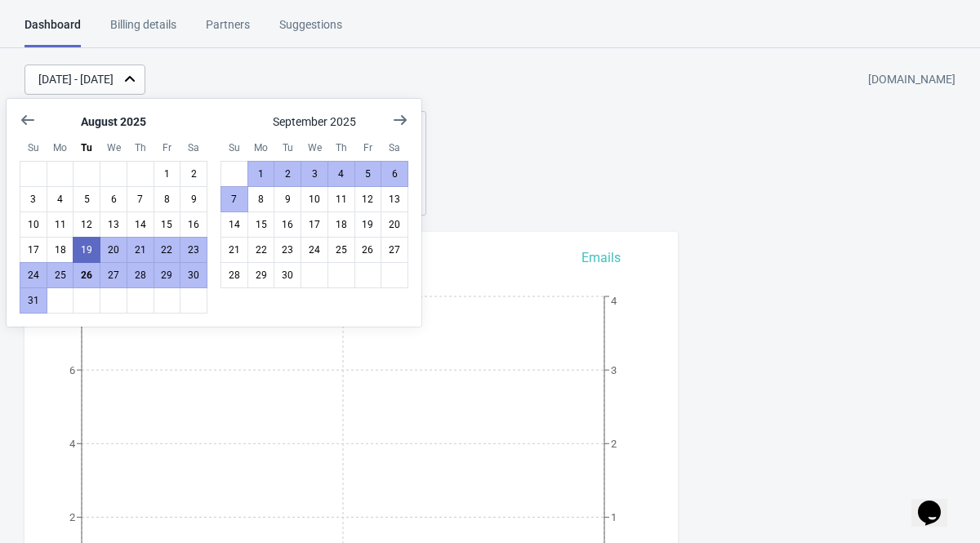  What do you see at coordinates (613, 370) in the screenshot?
I see `tspan: 3` at bounding box center [613, 370].